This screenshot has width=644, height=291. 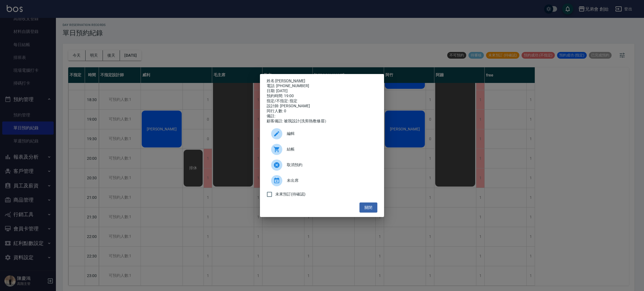 I want to click on button: 關閉, so click(x=368, y=208).